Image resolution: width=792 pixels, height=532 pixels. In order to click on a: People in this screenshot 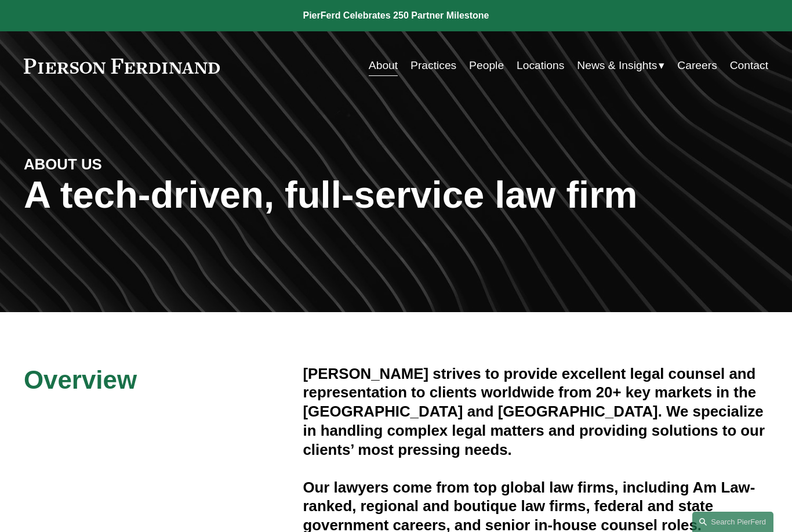, I will do `click(486, 66)`.